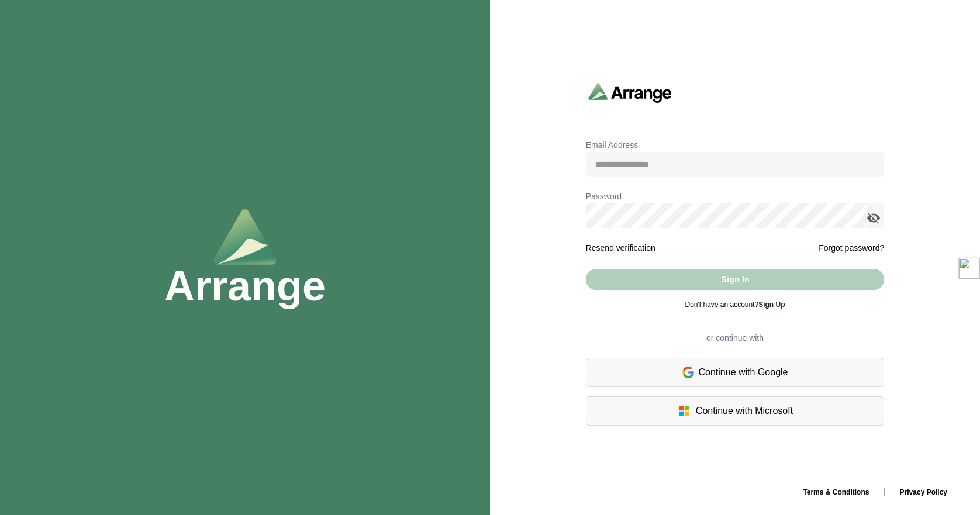 Image resolution: width=980 pixels, height=515 pixels. Describe the element at coordinates (630, 92) in the screenshot. I see `img: arrangeai-name-small-logo.4d2b8aee.svg` at that location.